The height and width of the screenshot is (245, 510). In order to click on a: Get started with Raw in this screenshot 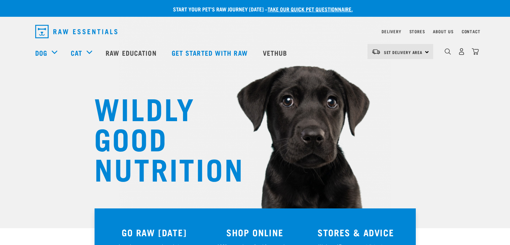, I will do `click(210, 53)`.